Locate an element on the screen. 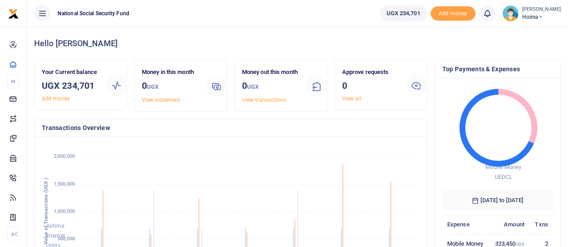 The width and height of the screenshot is (568, 247). p: Money in this month is located at coordinates (170, 72).